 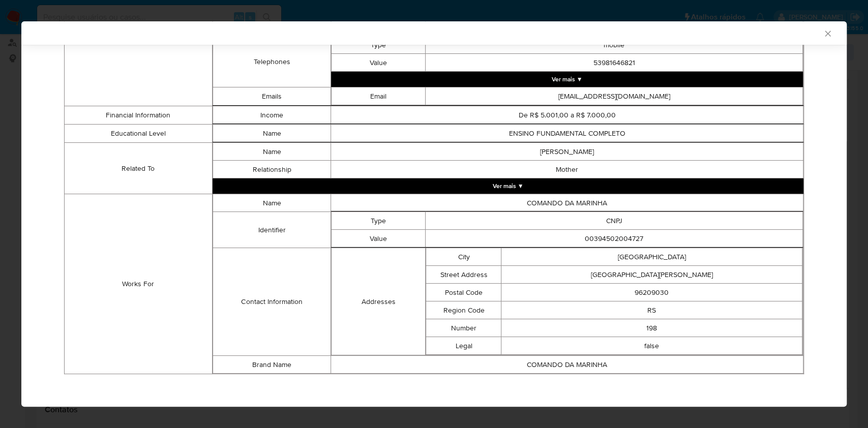 I want to click on td: CNPJ, so click(x=614, y=221).